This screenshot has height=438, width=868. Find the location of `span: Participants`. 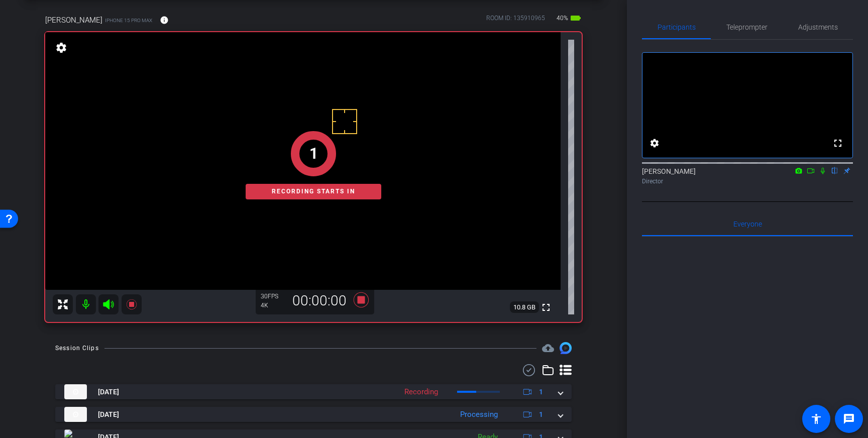

span: Participants is located at coordinates (677, 27).